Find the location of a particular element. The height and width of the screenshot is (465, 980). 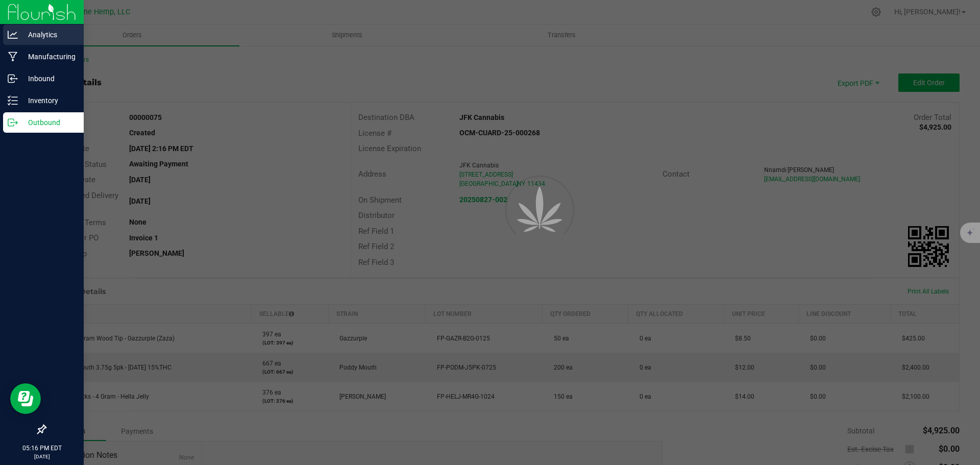

p: Inbound is located at coordinates (49, 79).